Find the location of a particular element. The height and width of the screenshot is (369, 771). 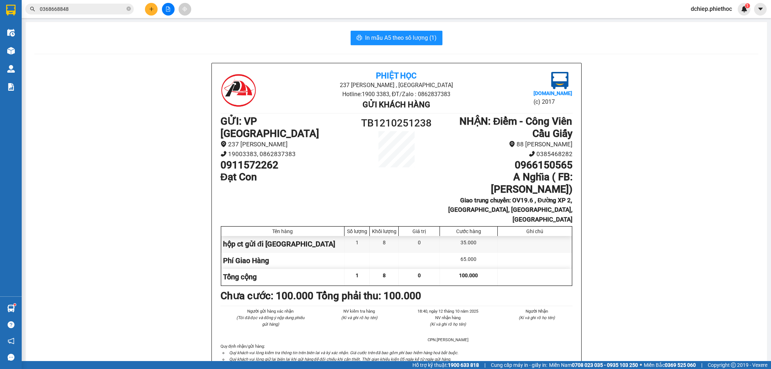

div: Ghi chú is located at coordinates (534, 231).